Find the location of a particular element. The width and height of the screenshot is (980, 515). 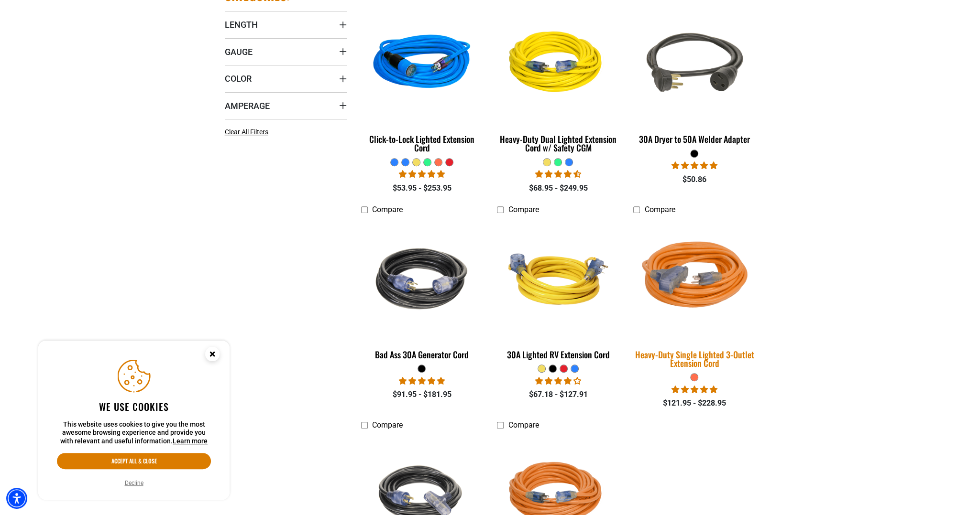

div: Heavy-Duty Single Lighted 3-Outlet Extension Cord is located at coordinates (694, 359).